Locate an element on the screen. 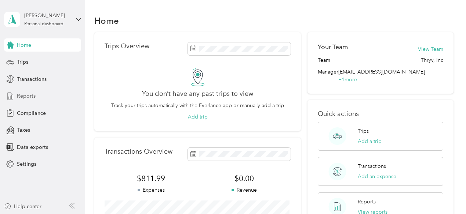 Image resolution: width=466 pixels, height=214 pixels. span: Home is located at coordinates (24, 45).